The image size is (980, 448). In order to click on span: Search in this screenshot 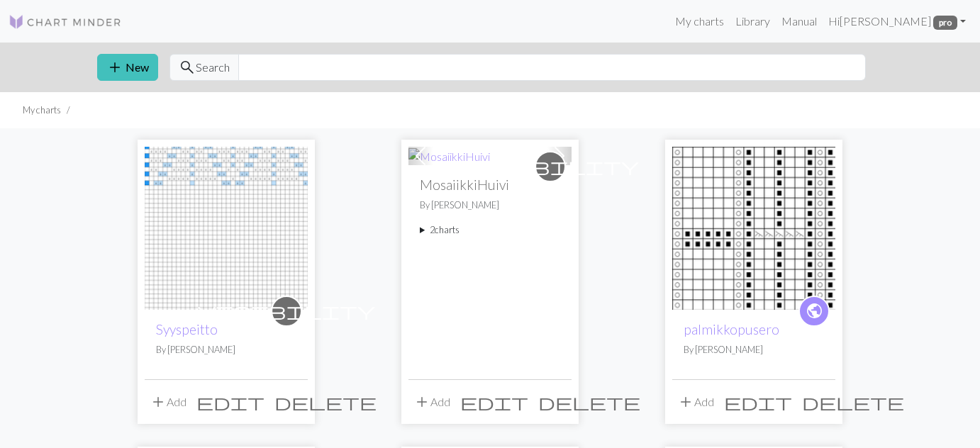, I will do `click(213, 67)`.